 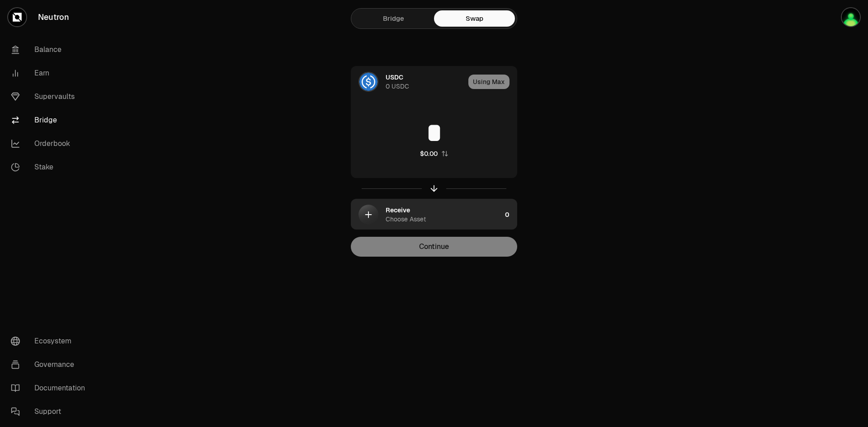 What do you see at coordinates (368, 82) in the screenshot?
I see `img: USDC Logo` at bounding box center [368, 82].